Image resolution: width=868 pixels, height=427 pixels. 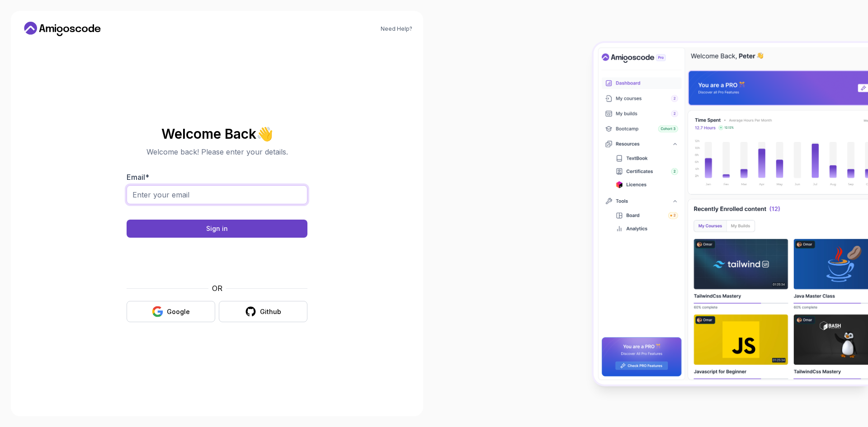 I want to click on p: OR, so click(x=217, y=288).